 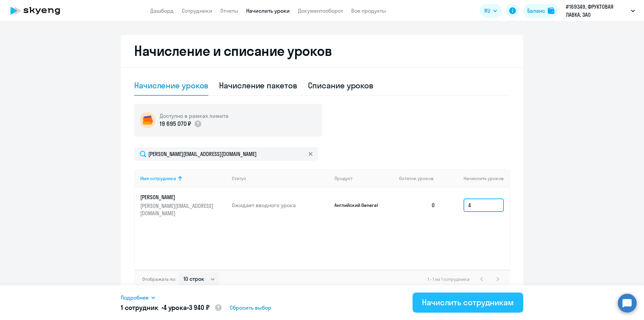 I want to click on div: Баланс, so click(x=536, y=11).